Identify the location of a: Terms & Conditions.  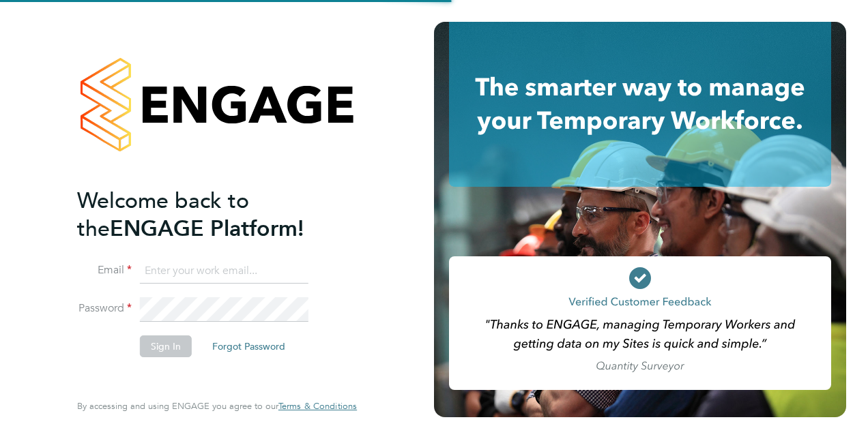
(317, 406).